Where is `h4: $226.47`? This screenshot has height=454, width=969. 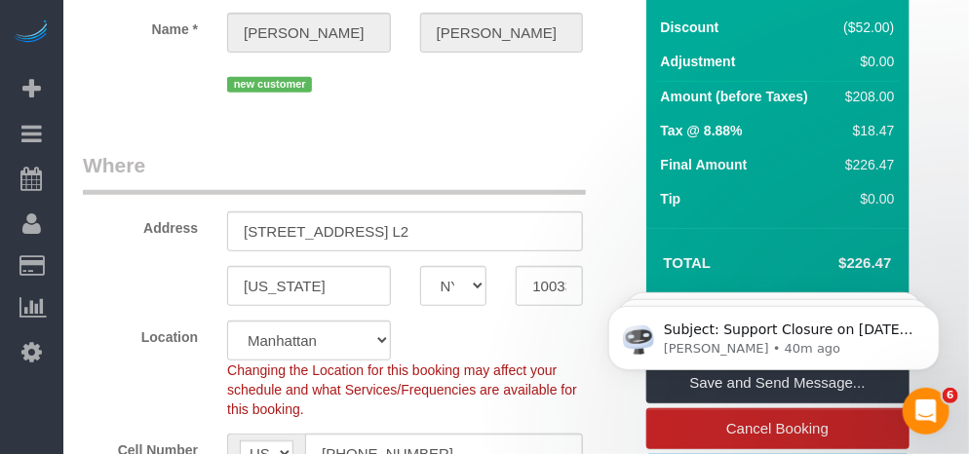
h4: $226.47 is located at coordinates (836, 263).